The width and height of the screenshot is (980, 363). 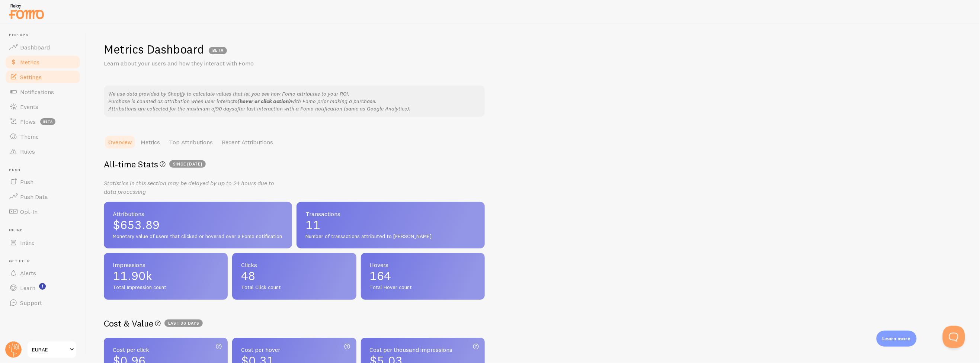 I want to click on span: Notifications, so click(x=37, y=92).